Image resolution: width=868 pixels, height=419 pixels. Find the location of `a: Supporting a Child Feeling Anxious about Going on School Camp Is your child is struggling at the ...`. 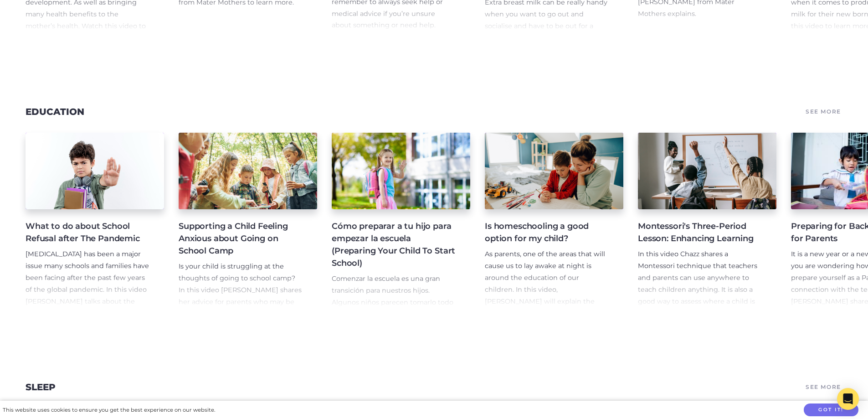

a: Supporting a Child Feeling Anxious about Going on School Camp Is your child is struggling at the ... is located at coordinates (248, 220).